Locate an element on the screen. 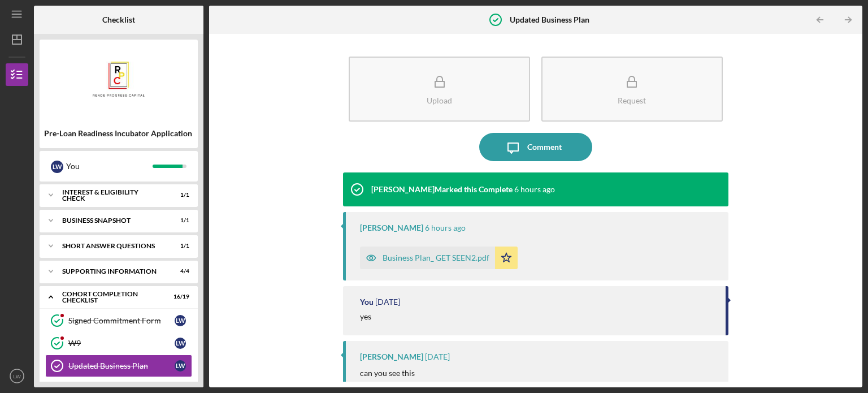 This screenshot has height=393, width=868. b: Checklist is located at coordinates (118, 20).